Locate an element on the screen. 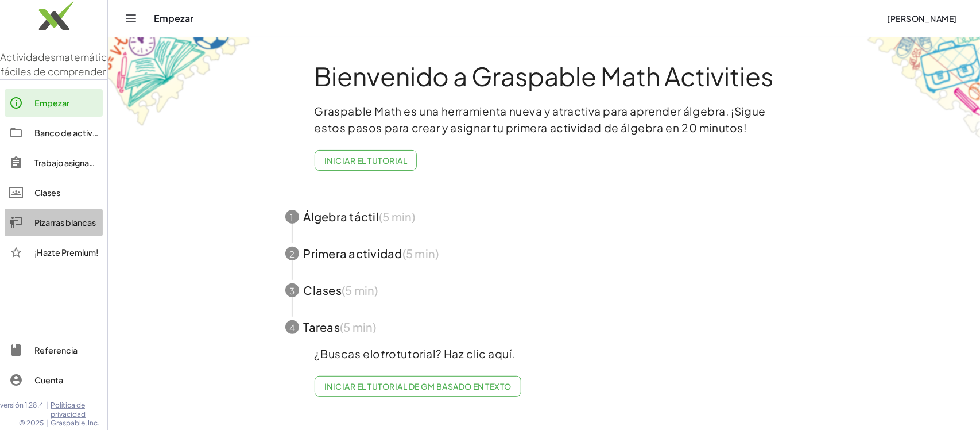 This screenshot has width=980, height=430. font: Bienvenido a Graspable Math Activities is located at coordinates (544, 76).